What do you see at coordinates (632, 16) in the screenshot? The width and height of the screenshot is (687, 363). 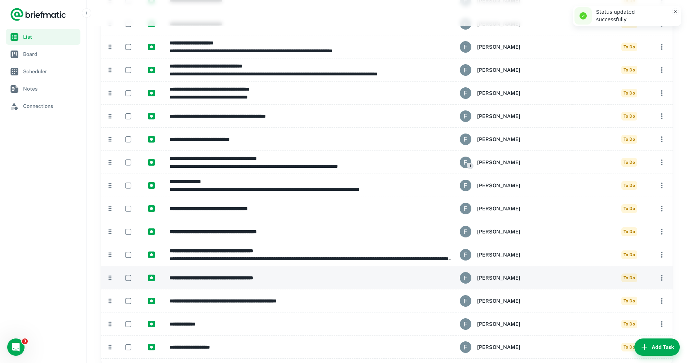 I see `div: Status updated successfully` at bounding box center [632, 16].